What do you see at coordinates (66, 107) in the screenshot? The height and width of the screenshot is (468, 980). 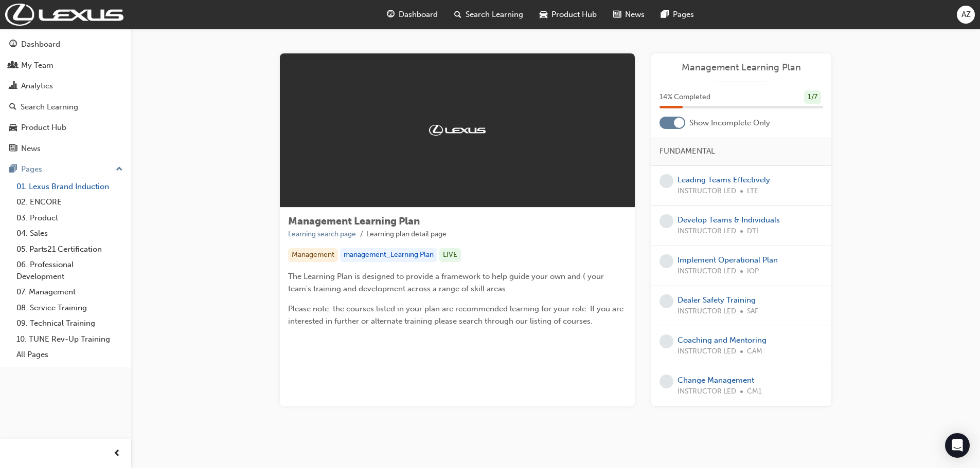 I see `a: Search Learning` at bounding box center [66, 107].